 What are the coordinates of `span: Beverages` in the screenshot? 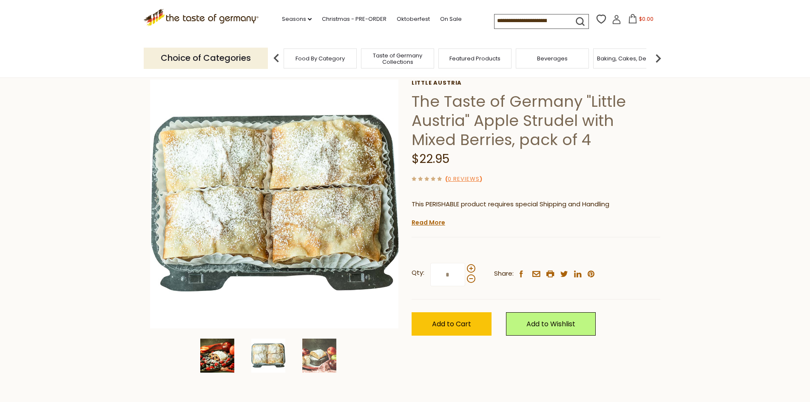 It's located at (553, 58).